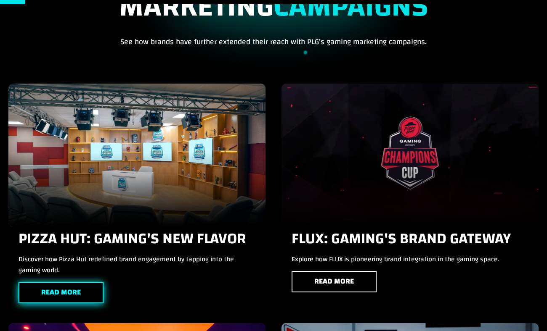 The height and width of the screenshot is (331, 547). I want to click on p: Explore how FLUX is pioneering brand integration in the gaming space., so click(410, 259).